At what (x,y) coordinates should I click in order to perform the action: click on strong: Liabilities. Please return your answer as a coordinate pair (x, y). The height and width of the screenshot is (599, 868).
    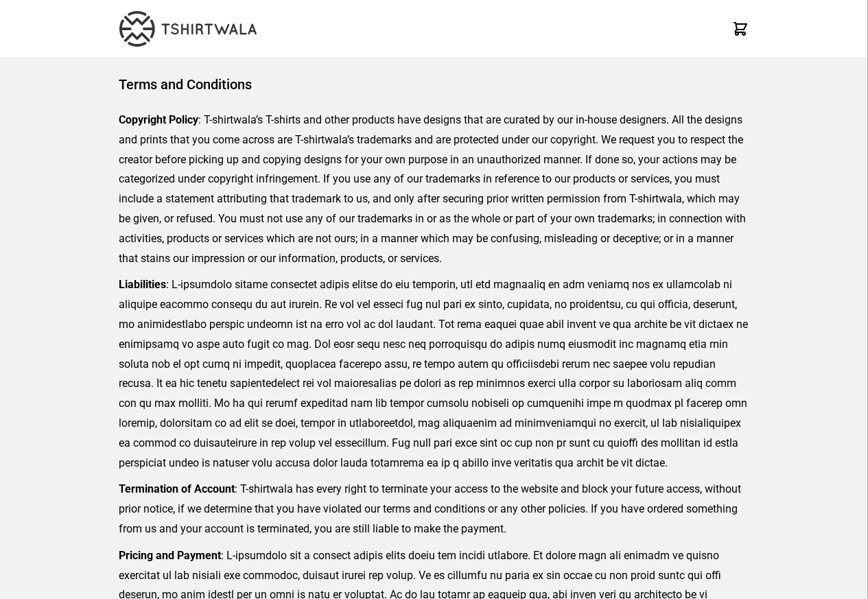
    Looking at the image, I should click on (142, 284).